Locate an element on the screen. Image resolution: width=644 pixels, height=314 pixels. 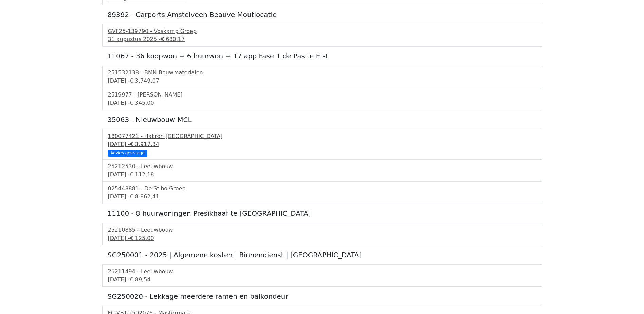
div: GVF25-139790 - Voskamp Groep is located at coordinates (322, 32).